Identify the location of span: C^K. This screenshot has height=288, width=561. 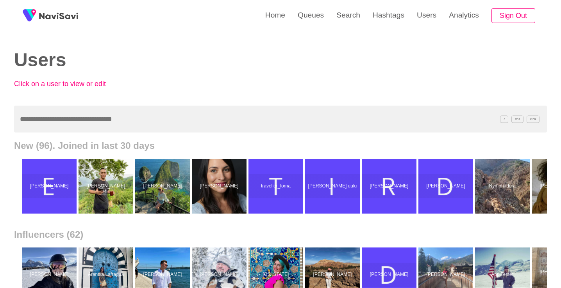
(532, 119).